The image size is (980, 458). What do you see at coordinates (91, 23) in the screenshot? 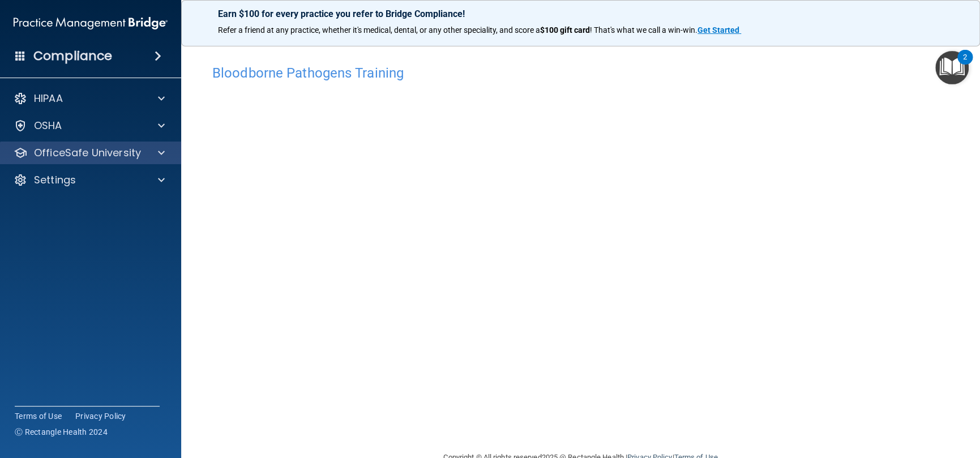
I see `img: PMB logo` at bounding box center [91, 23].